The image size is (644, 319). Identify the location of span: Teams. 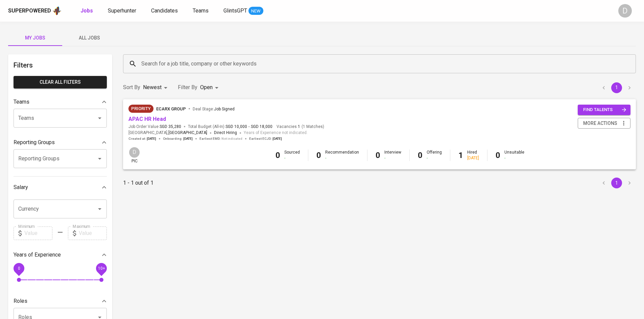
(200, 11).